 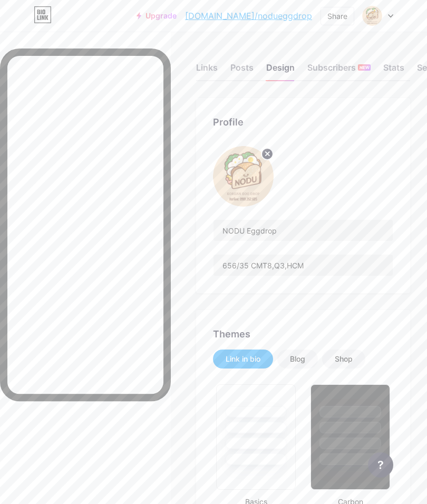 I want to click on div: Shop, so click(x=343, y=359).